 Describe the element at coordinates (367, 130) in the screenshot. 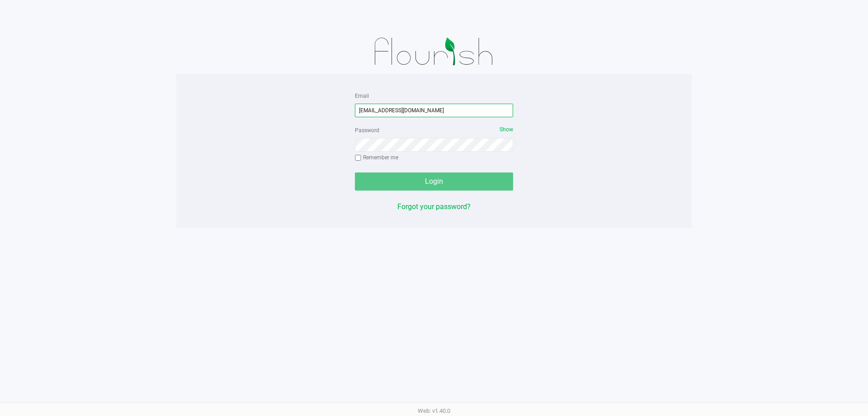

I see `label: Password` at that location.